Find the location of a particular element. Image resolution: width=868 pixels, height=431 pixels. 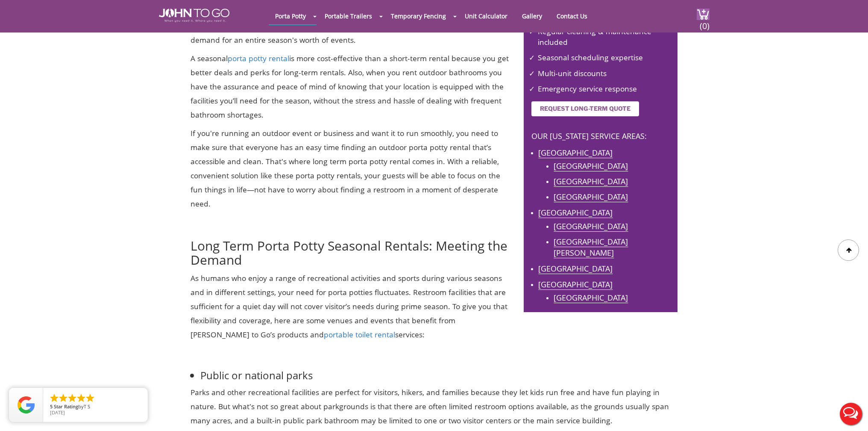

img: Review Rating is located at coordinates (26, 405).